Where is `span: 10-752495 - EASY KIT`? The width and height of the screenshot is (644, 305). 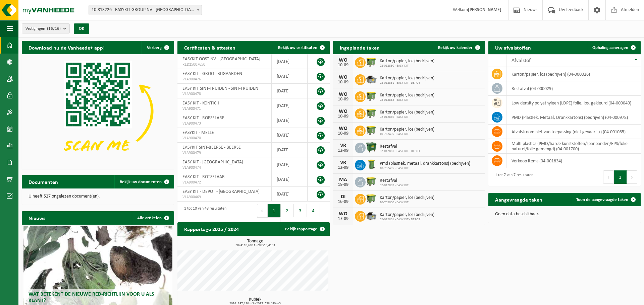 span: 10-752495 - EASY KIT is located at coordinates (407, 134).